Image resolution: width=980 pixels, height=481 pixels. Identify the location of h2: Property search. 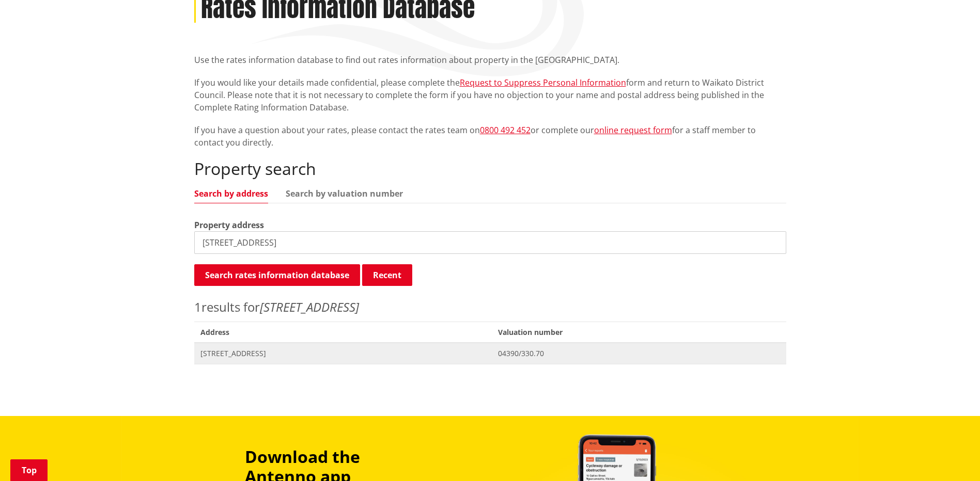
(490, 169).